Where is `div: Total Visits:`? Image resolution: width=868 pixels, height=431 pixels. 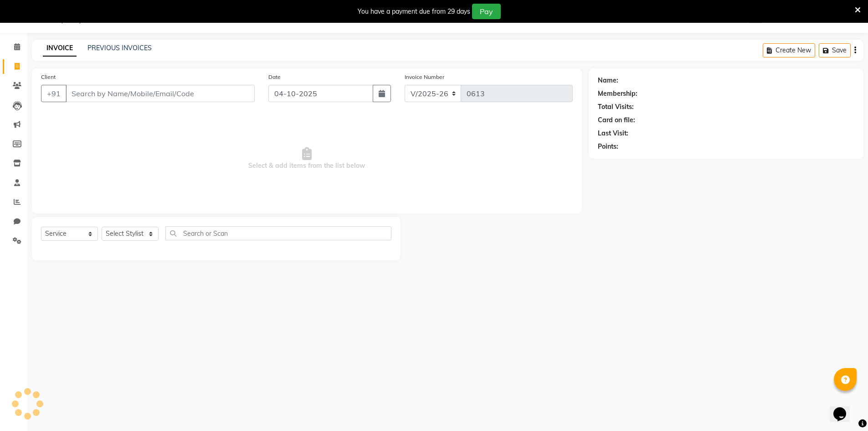
div: Total Visits: is located at coordinates (616, 107).